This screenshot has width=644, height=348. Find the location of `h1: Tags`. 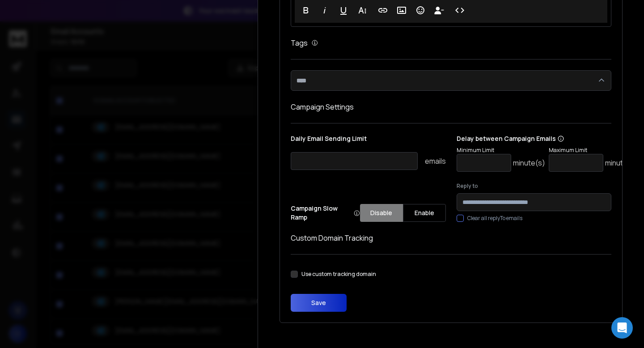

h1: Tags is located at coordinates (299, 43).